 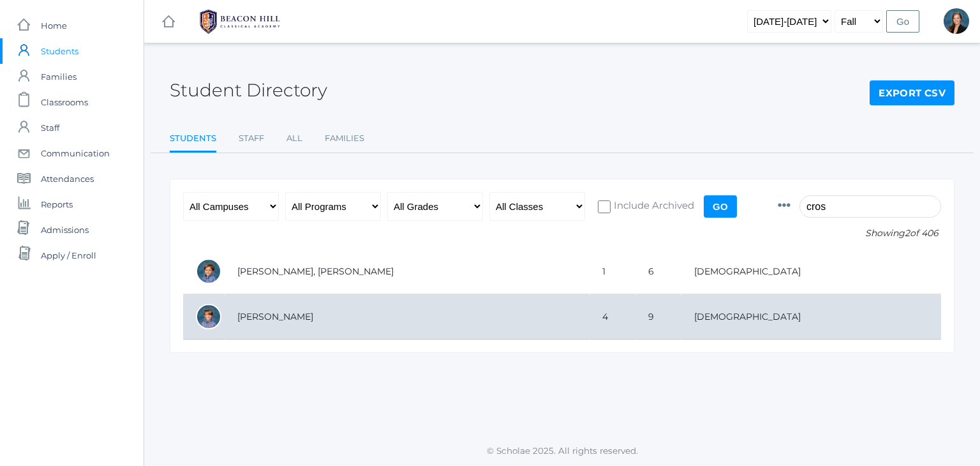 What do you see at coordinates (294, 139) in the screenshot?
I see `a: All` at bounding box center [294, 139].